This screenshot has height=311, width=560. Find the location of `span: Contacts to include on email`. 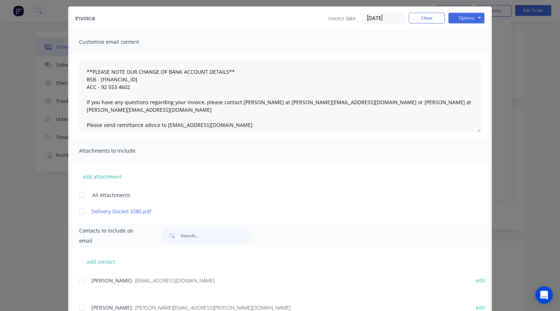

span: Contacts to include on email is located at coordinates (111, 235).